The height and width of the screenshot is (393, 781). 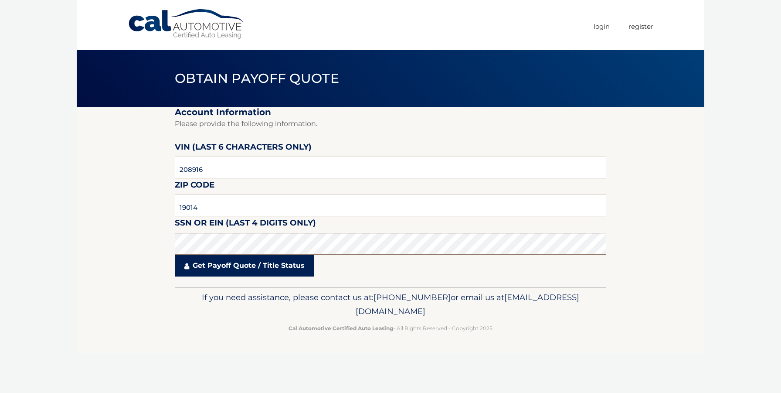 I want to click on label: Zip Code, so click(x=194, y=186).